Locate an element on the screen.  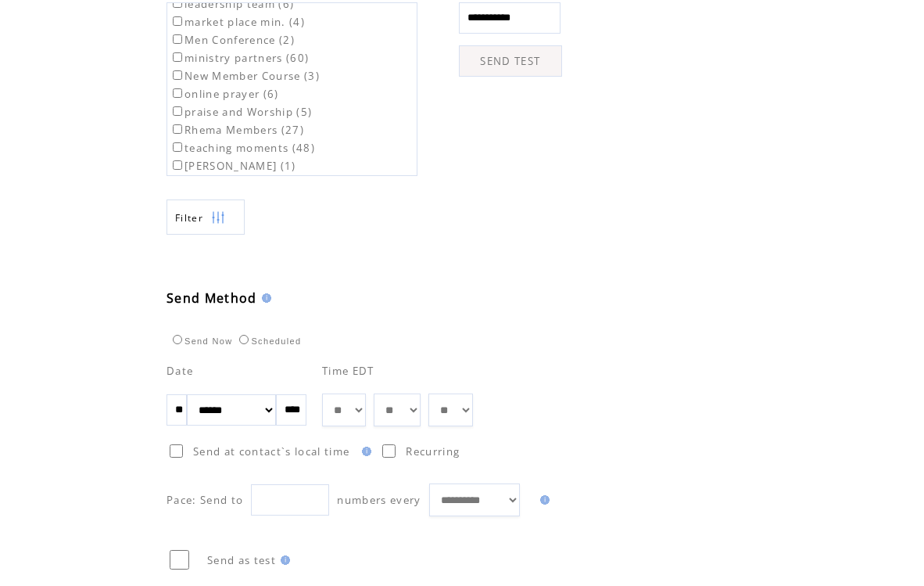
span: Send as test is located at coordinates (241, 560).